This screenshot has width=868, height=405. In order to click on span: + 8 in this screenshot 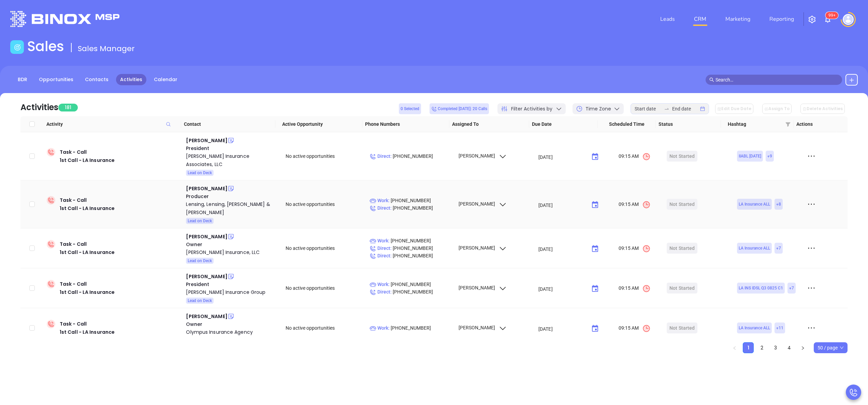, I will do `click(779, 205)`.